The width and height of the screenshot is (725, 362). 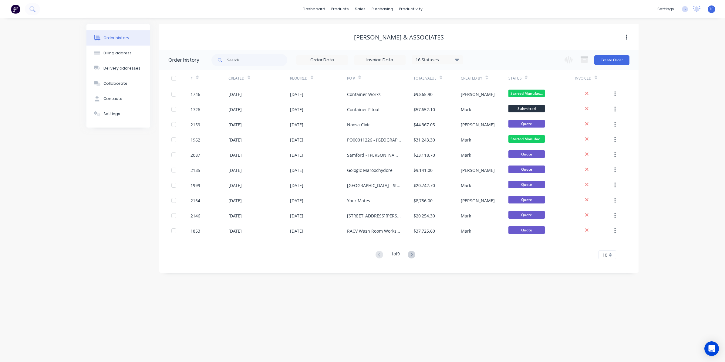 I want to click on div: Collaborate, so click(x=115, y=83).